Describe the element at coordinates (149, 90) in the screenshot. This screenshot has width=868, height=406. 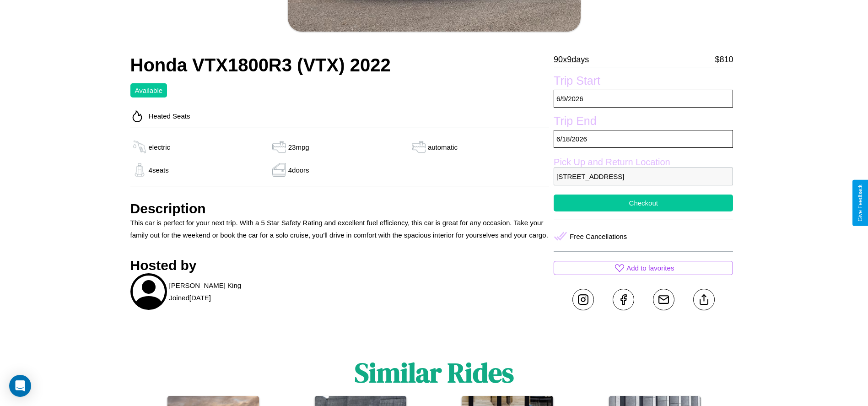
I see `p: Available` at that location.